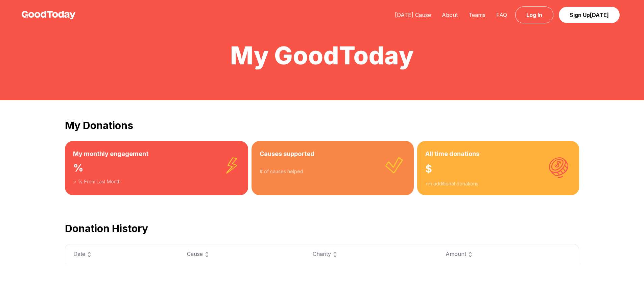 The image size is (644, 282). Describe the element at coordinates (450, 15) in the screenshot. I see `a: About` at that location.